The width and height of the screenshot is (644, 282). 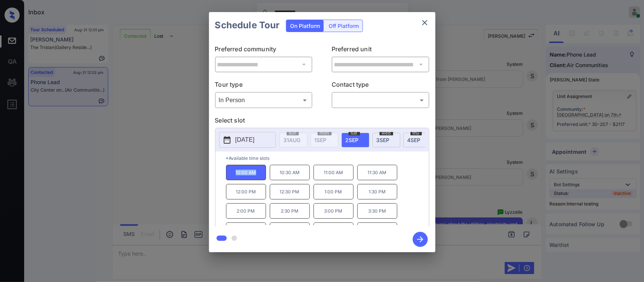 I want to click on h2: Schedule Tour, so click(x=248, y=25).